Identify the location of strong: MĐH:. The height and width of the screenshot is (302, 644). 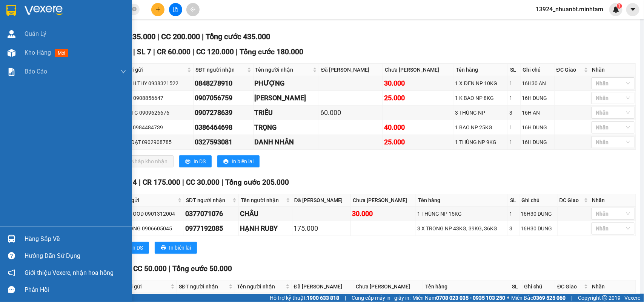
(56, 21).